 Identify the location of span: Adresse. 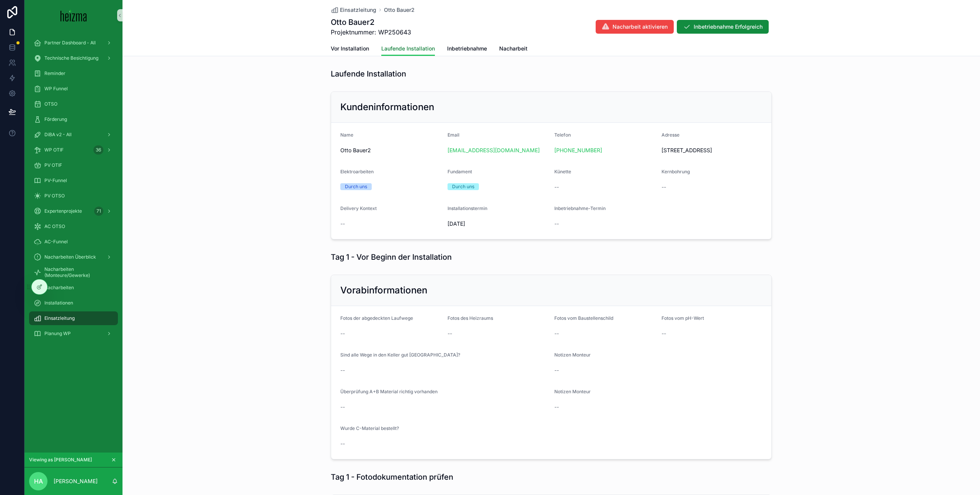
(670, 135).